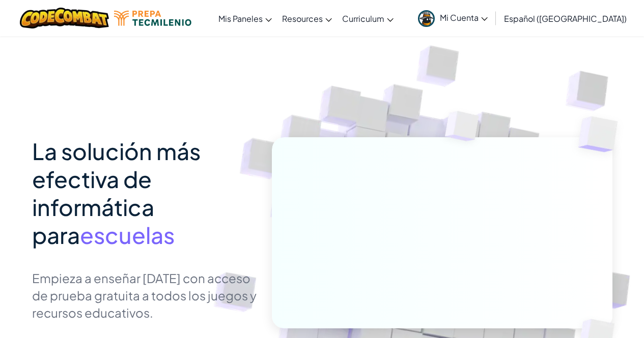 This screenshot has width=644, height=338. I want to click on a: Mi Cuenta, so click(452, 18).